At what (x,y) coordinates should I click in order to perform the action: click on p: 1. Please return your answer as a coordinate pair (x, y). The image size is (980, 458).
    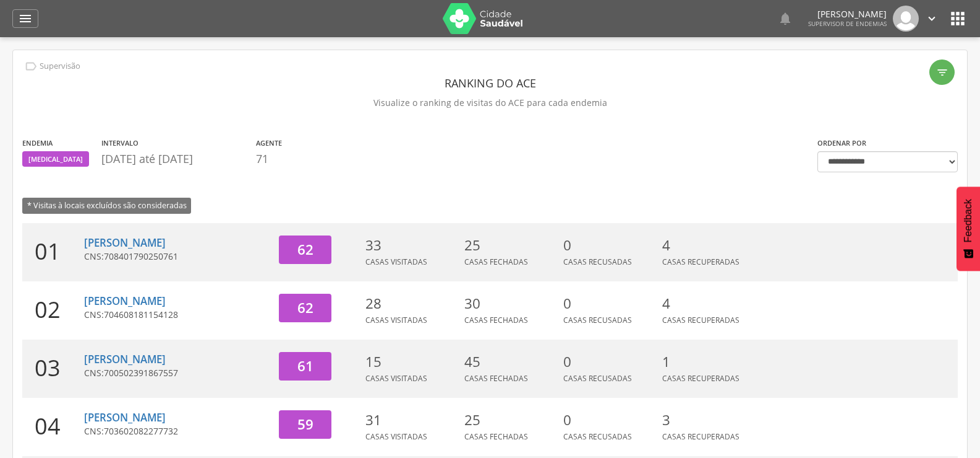
    Looking at the image, I should click on (709, 361).